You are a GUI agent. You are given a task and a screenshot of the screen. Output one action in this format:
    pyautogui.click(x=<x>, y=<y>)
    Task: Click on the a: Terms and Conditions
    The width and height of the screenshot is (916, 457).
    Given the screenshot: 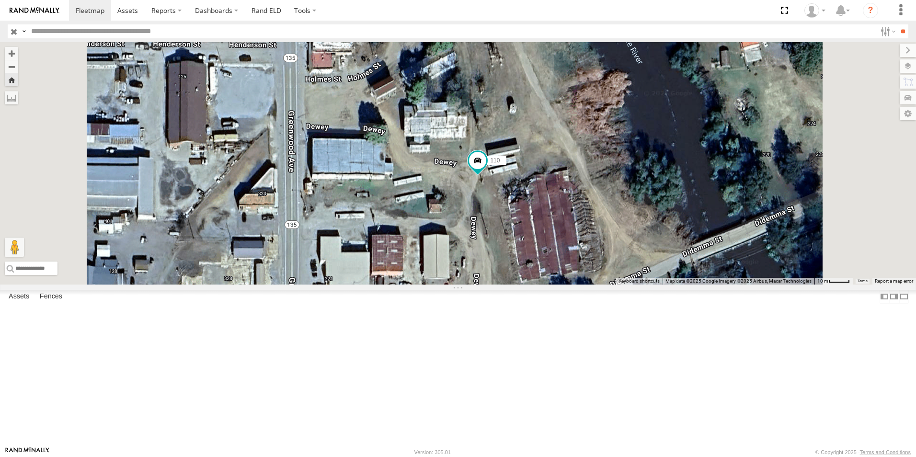 What is the action you would take?
    pyautogui.click(x=886, y=452)
    